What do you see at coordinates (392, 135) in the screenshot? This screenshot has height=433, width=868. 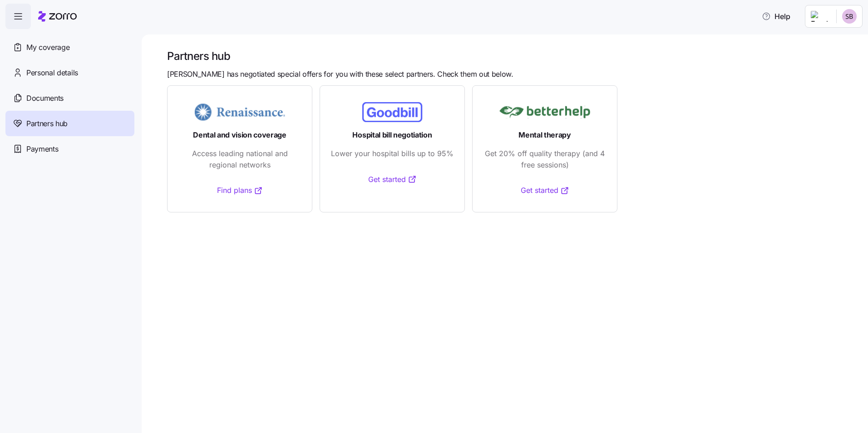 I see `span: Hospital bill negotiation` at bounding box center [392, 135].